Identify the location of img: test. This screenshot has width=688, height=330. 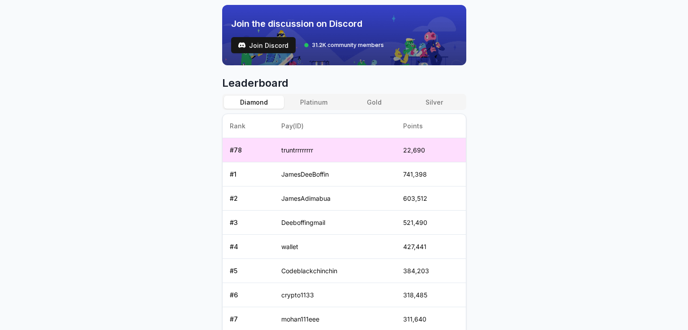
(242, 45).